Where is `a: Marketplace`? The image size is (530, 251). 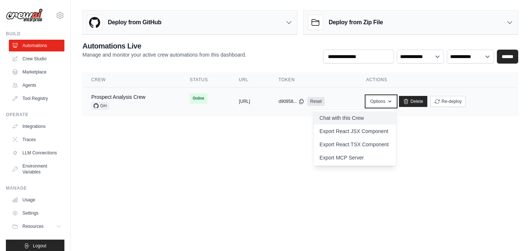 a: Marketplace is located at coordinates (36, 72).